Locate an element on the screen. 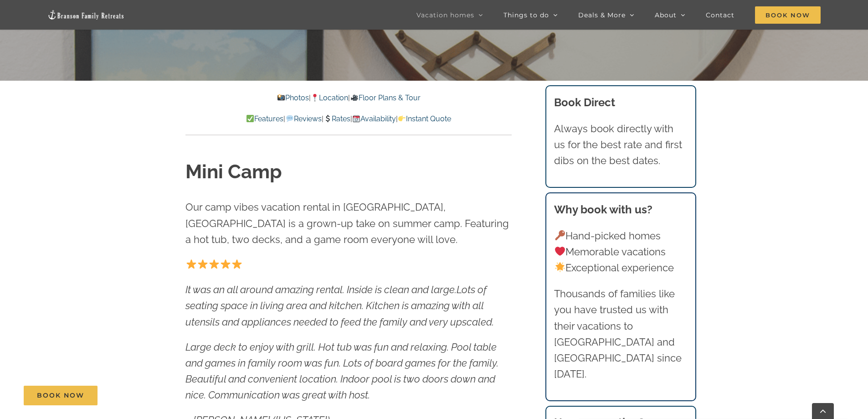  a: Reviews is located at coordinates (303, 119).